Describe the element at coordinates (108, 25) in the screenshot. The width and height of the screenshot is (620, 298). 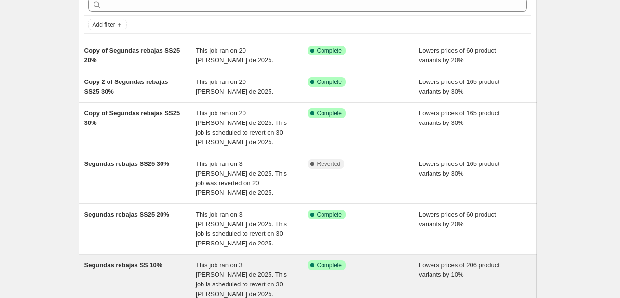
I see `button: Add filter` at that location.